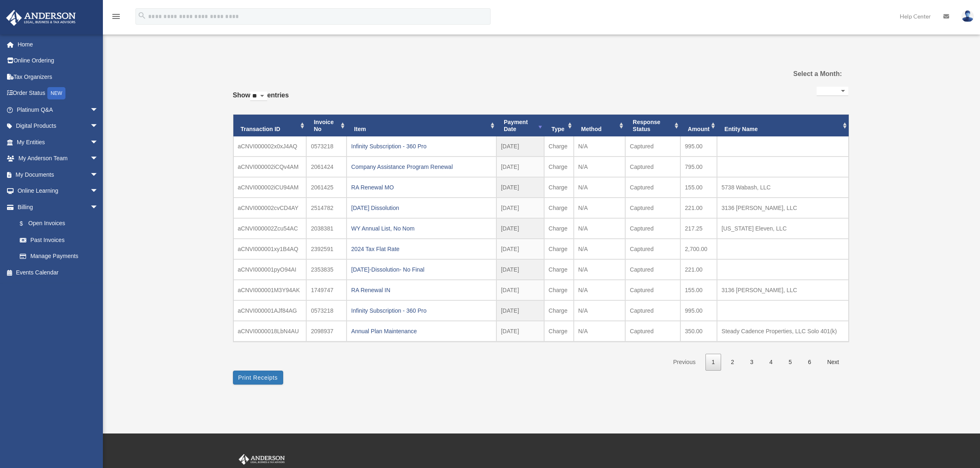 The width and height of the screenshot is (980, 468). Describe the element at coordinates (270, 311) in the screenshot. I see `td: aCNVI000001AJf84AG` at that location.